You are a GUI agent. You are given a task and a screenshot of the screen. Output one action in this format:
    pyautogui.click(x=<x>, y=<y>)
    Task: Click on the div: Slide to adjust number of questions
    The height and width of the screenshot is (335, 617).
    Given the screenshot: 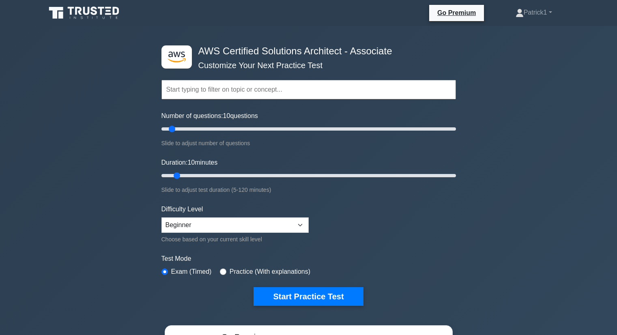 What is the action you would take?
    pyautogui.click(x=309, y=143)
    